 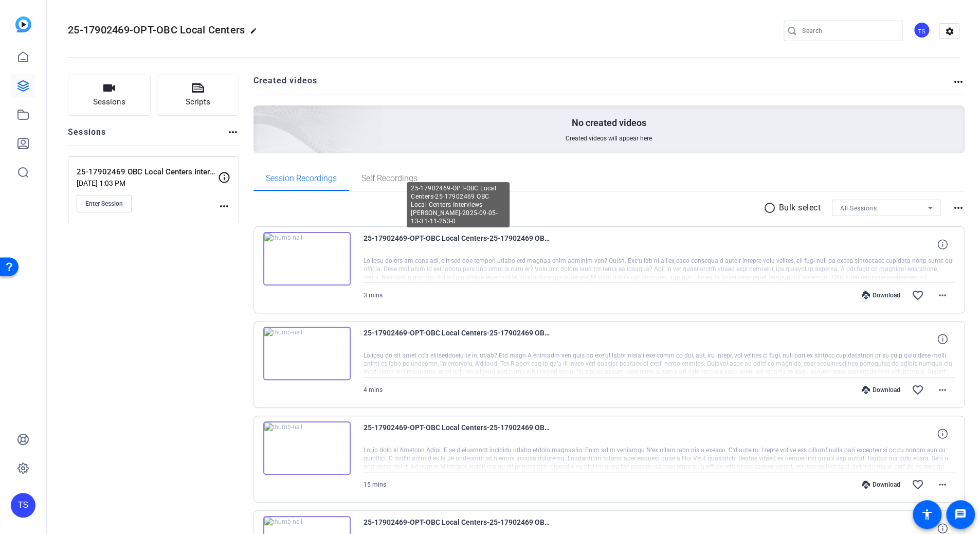 I want to click on mat-icon: settings, so click(x=949, y=31).